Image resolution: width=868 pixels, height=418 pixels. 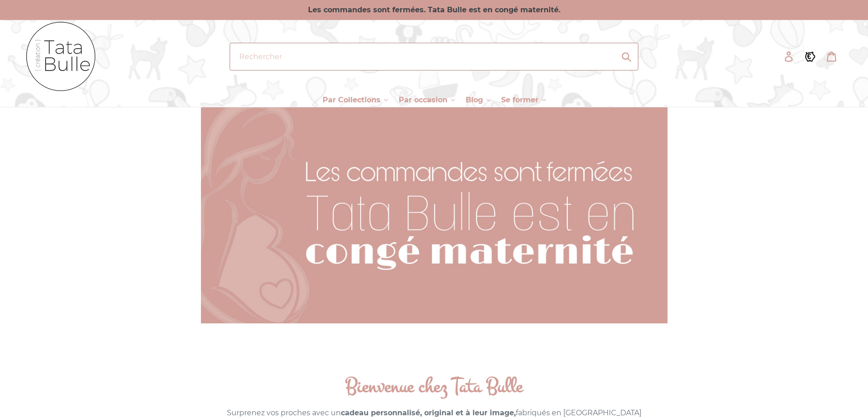 What do you see at coordinates (352, 101) in the screenshot?
I see `span: Par Collections` at bounding box center [352, 101].